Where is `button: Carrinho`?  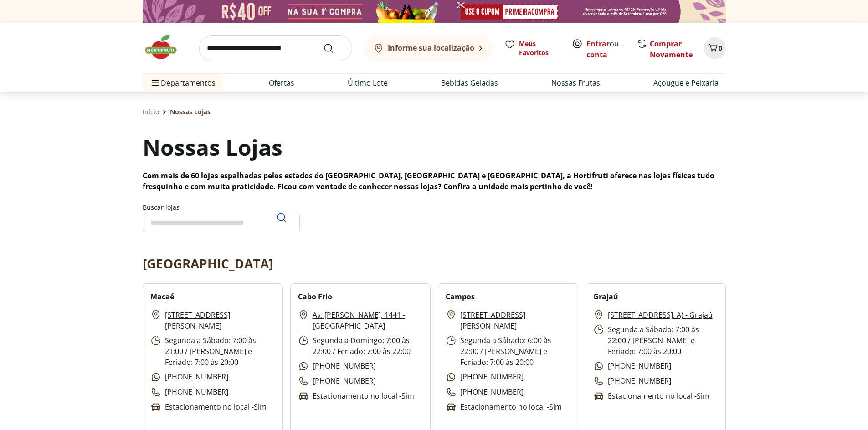 button: Carrinho is located at coordinates (715, 48).